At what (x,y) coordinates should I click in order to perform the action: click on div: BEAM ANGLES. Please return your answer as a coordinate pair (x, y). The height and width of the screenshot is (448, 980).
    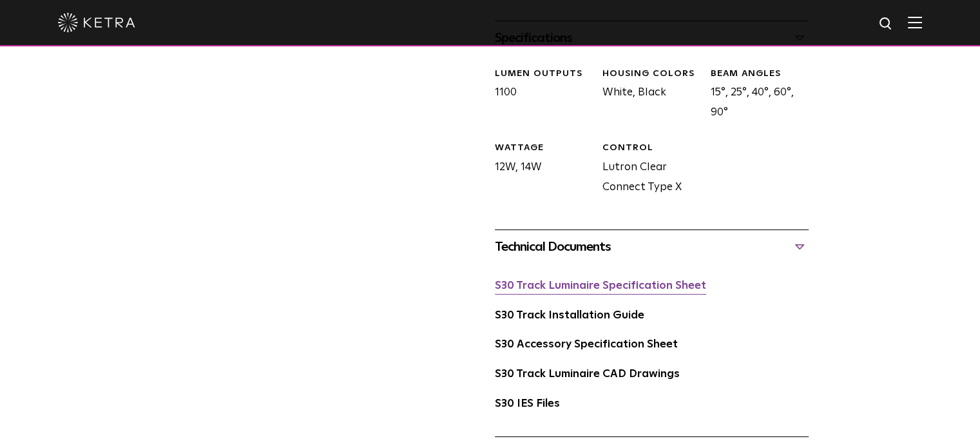
    Looking at the image, I should click on (759, 74).